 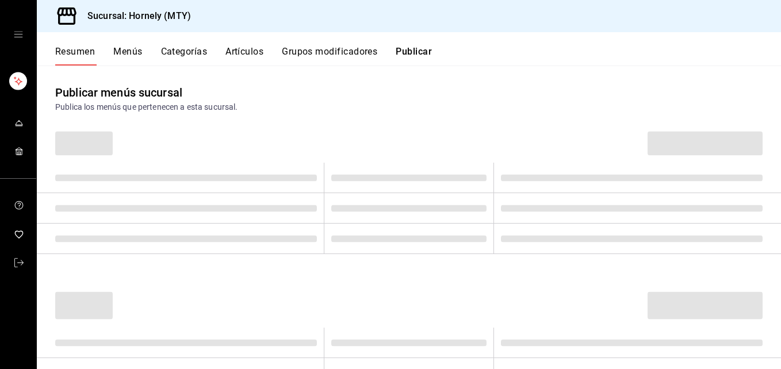 I want to click on div: Publicar menús sucursal, so click(x=118, y=93).